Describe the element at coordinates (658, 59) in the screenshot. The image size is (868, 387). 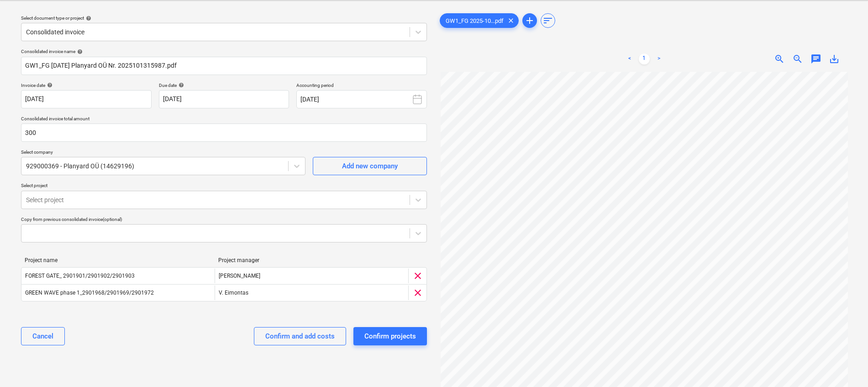
I see `a: Next page` at that location.